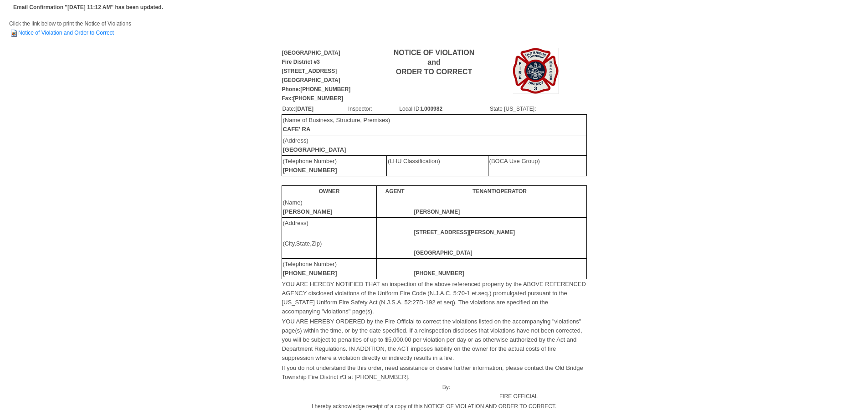  What do you see at coordinates (337, 124) in the screenshot?
I see `font: (Name of Business, Structure, Premises)` at bounding box center [337, 124].